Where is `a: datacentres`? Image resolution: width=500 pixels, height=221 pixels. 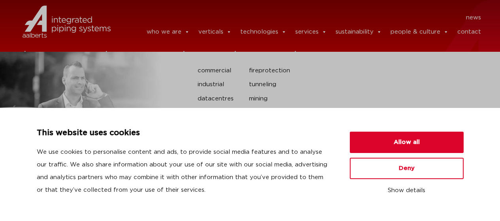
a: datacentres is located at coordinates (217, 99).